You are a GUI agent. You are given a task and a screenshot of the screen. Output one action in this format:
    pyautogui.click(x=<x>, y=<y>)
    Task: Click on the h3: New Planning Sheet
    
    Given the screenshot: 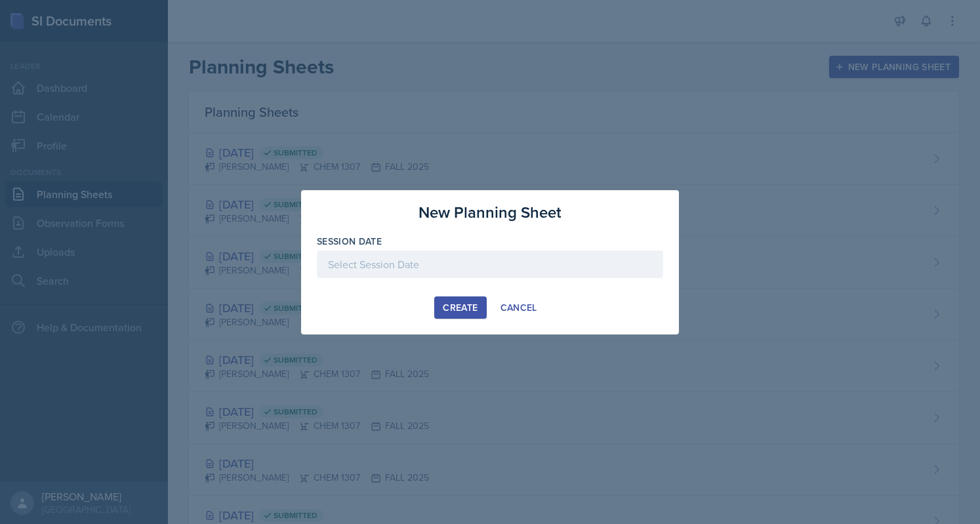 What is the action you would take?
    pyautogui.click(x=490, y=212)
    